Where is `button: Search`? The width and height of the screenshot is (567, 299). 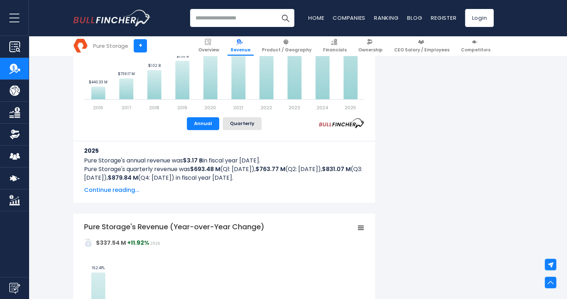
button: Search is located at coordinates (286, 18).